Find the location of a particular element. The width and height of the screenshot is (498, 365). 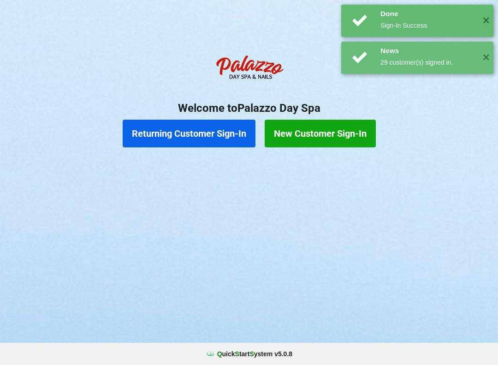

img: favicon.ico is located at coordinates (210, 354).